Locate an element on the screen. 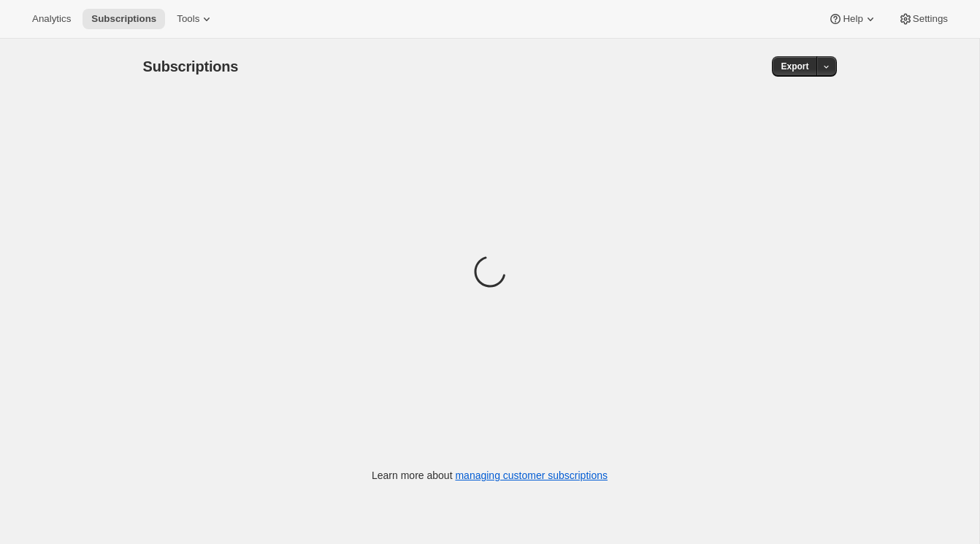 Image resolution: width=980 pixels, height=544 pixels. button: Settings is located at coordinates (923, 19).